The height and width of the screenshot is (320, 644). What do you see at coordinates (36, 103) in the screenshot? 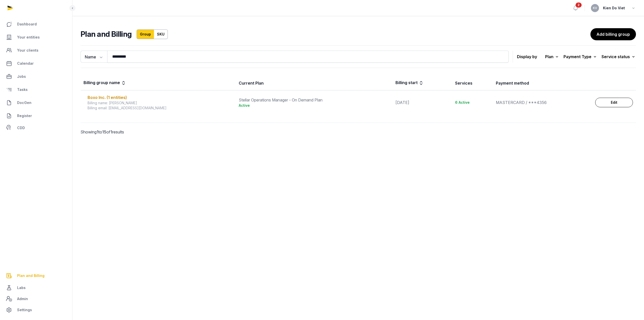
I see `a: DocGen` at bounding box center [36, 103].